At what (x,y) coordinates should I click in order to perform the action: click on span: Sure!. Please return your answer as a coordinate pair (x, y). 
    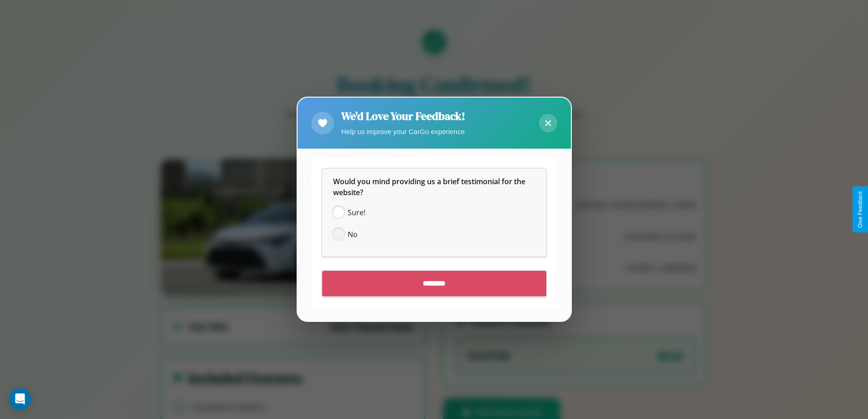
    Looking at the image, I should click on (356, 213).